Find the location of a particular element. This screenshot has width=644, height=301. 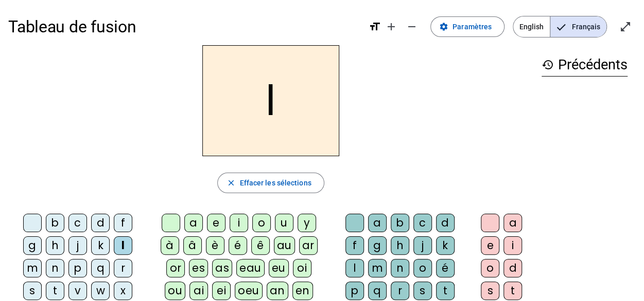

div: ou is located at coordinates (175, 291).